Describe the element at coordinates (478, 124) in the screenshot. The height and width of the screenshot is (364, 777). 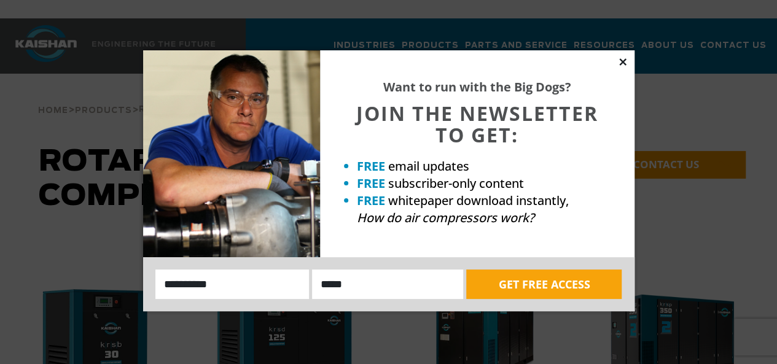
I see `span: JOIN THE NEWSLETTER TO GET:` at that location.